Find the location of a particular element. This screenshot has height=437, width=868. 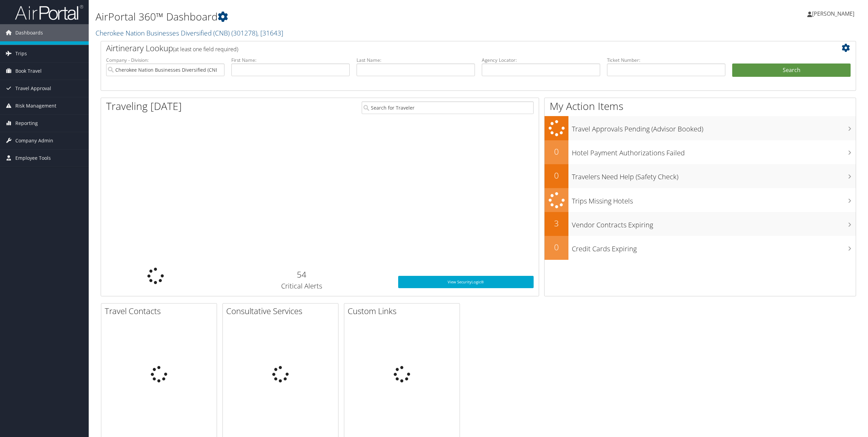

h2: Custom Links is located at coordinates (404, 311).